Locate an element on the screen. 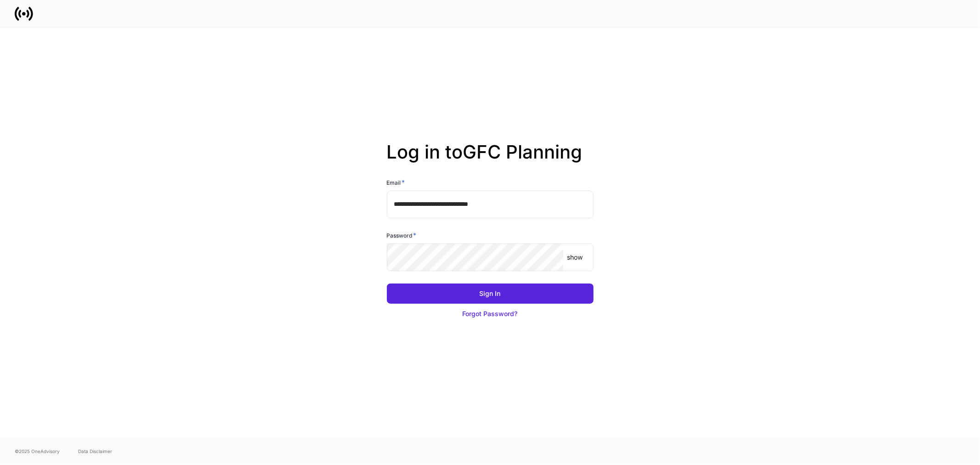 This screenshot has height=465, width=980. h6: Password is located at coordinates (401, 236).